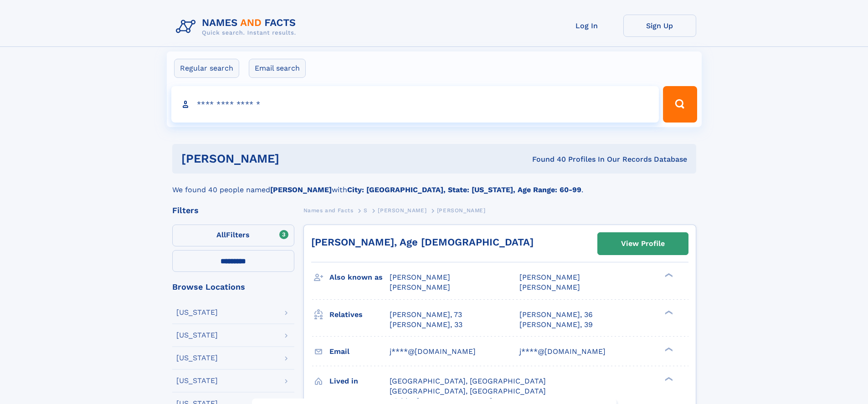  I want to click on a: S, so click(366, 210).